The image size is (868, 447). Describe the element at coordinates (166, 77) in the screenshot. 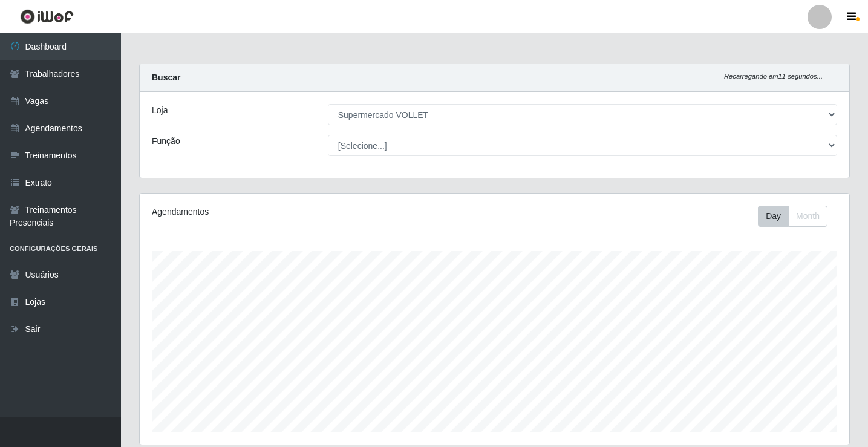

I see `strong: Buscar` at that location.